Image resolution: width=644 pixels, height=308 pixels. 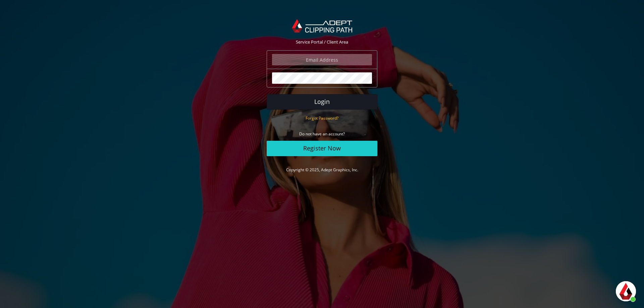 What do you see at coordinates (322, 118) in the screenshot?
I see `a: Forgot Password?` at bounding box center [322, 118].